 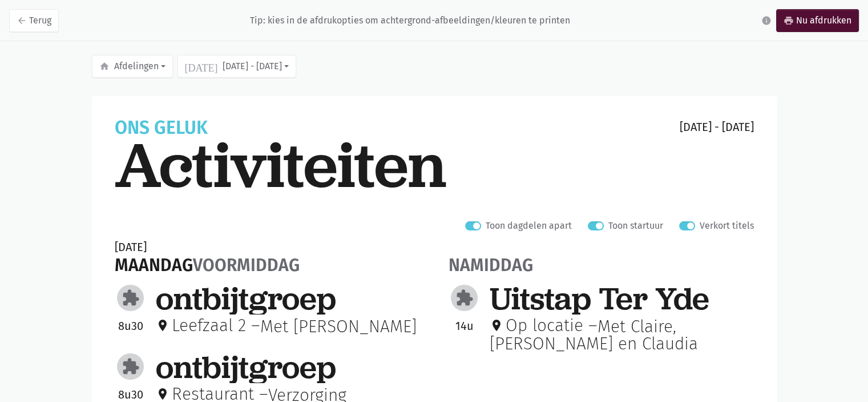 I want to click on label: Verkort titels, so click(x=726, y=226).